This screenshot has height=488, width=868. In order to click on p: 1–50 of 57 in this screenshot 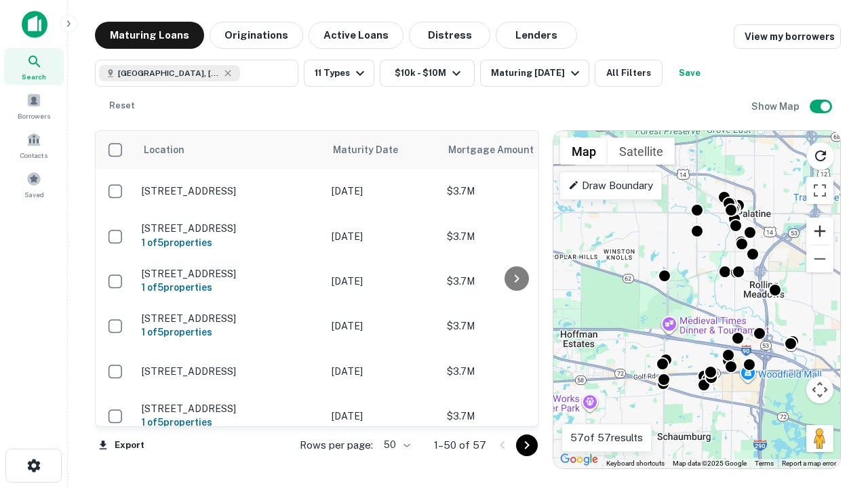, I will do `click(460, 446)`.